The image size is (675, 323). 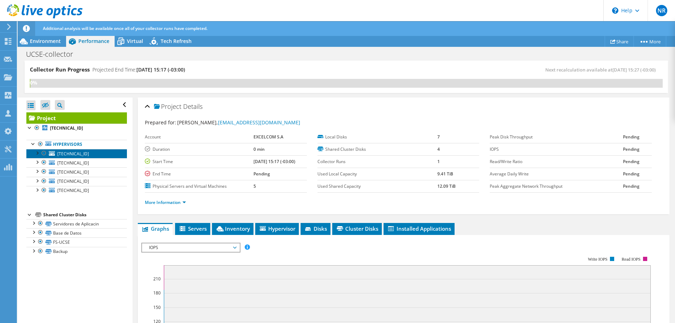 What do you see at coordinates (377, 186) in the screenshot?
I see `label: Used Shared Capacity` at bounding box center [377, 186].